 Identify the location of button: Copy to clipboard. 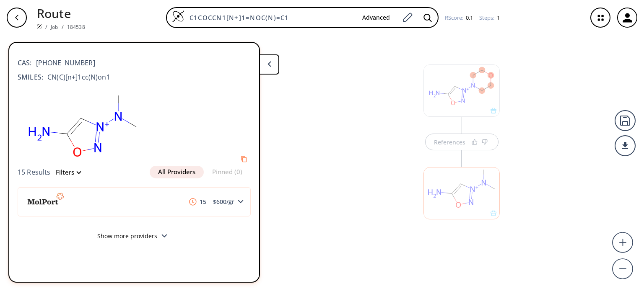
(244, 159).